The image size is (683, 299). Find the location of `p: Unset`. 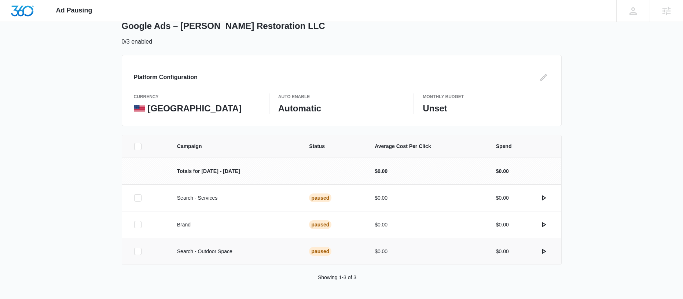

p: Unset is located at coordinates (486, 109).